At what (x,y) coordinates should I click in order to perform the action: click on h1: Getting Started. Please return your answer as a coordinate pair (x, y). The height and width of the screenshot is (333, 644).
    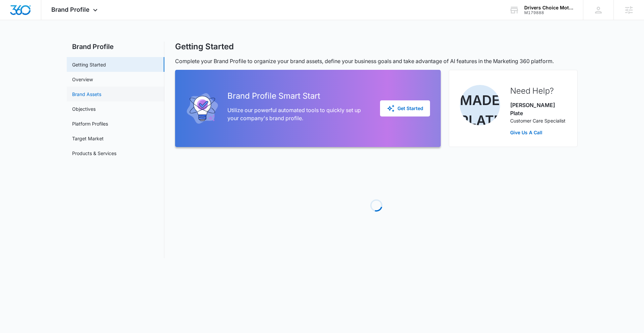
    Looking at the image, I should click on (204, 47).